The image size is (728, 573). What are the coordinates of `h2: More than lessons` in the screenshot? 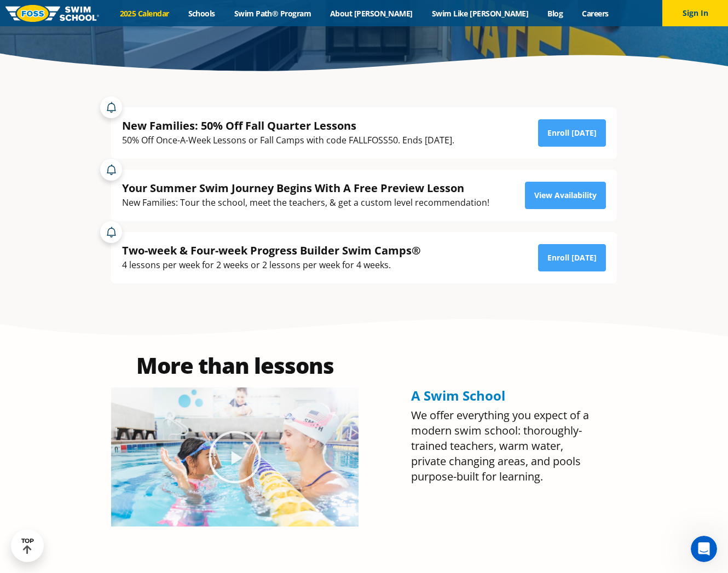 It's located at (235, 366).